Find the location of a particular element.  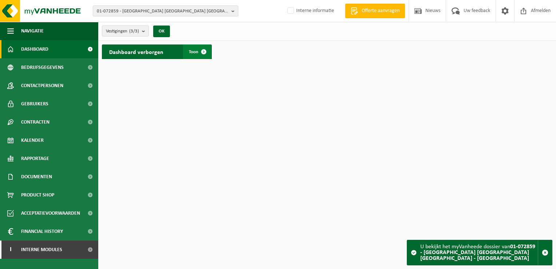

span: Dashboard is located at coordinates (35, 49).